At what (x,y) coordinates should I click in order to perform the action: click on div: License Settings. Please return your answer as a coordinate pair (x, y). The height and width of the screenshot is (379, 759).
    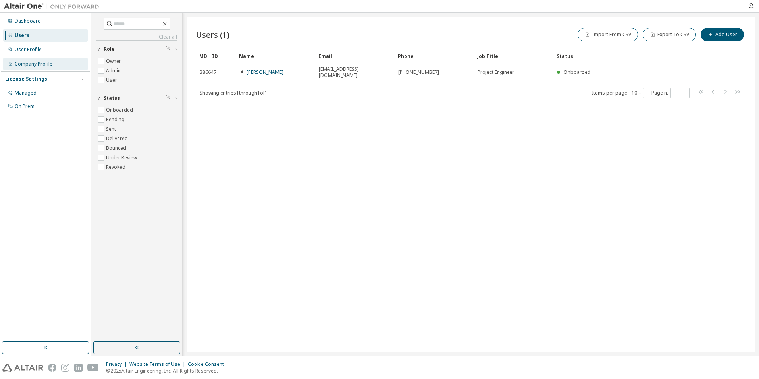
    Looking at the image, I should click on (26, 79).